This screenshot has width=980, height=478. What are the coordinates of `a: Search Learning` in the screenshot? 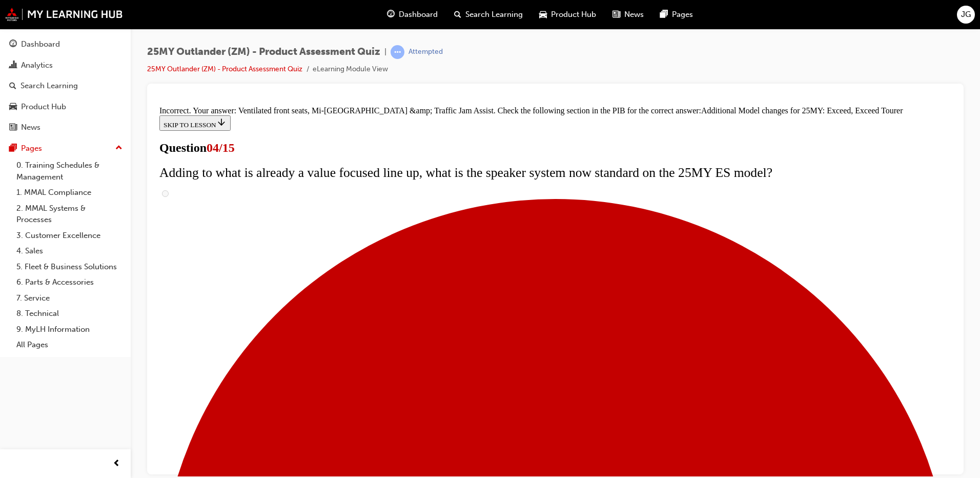 It's located at (65, 86).